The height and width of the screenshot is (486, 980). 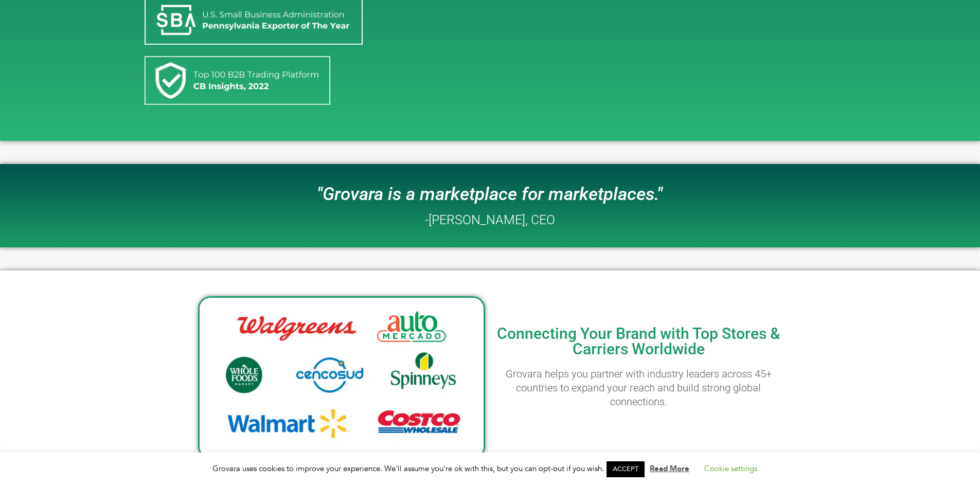 I want to click on a: ACCEPT, so click(x=625, y=469).